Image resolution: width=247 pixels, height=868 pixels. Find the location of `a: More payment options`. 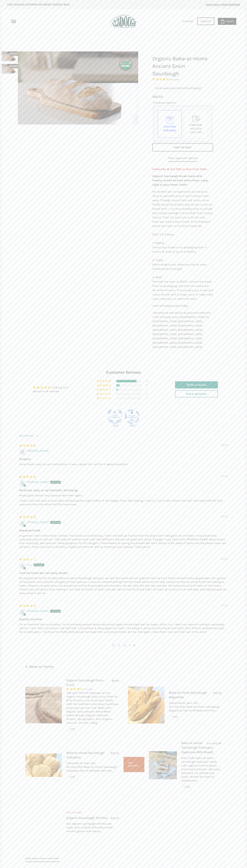

a: More payment options is located at coordinates (183, 159).